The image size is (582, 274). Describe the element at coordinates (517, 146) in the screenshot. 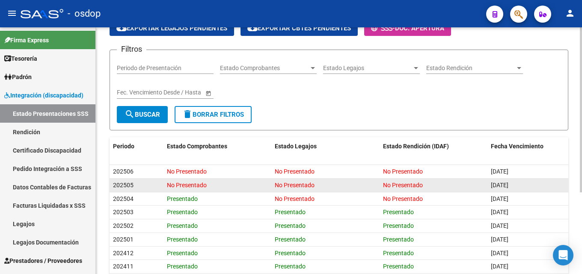

I see `span: Fecha Vencimiento` at that location.